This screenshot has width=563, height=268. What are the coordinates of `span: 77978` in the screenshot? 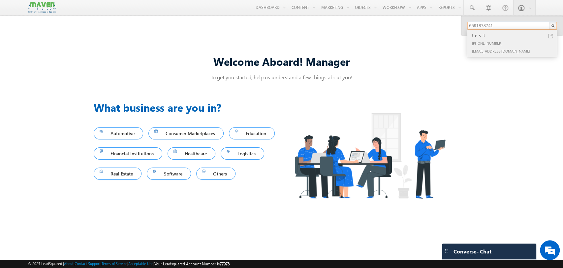 It's located at (225, 263).